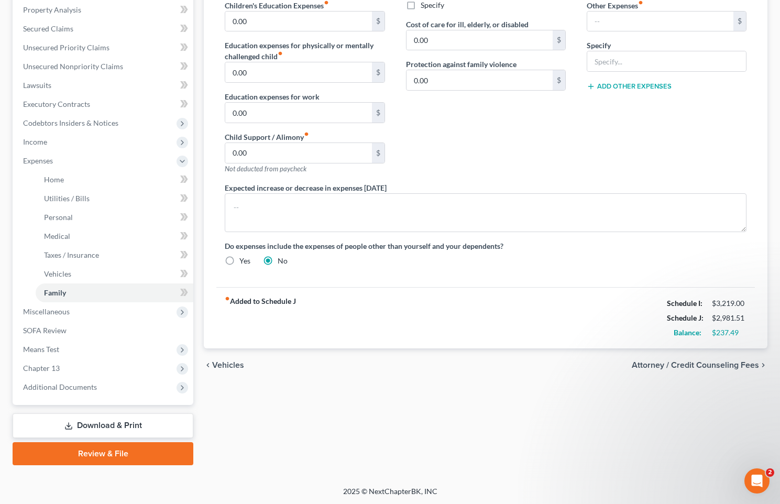  Describe the element at coordinates (729, 333) in the screenshot. I see `div: $237.49` at that location.